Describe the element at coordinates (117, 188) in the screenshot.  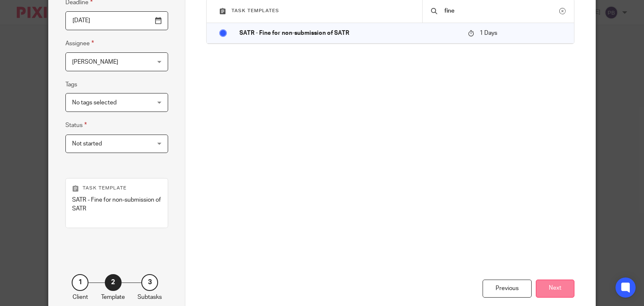
I see `p: Task template` at that location.